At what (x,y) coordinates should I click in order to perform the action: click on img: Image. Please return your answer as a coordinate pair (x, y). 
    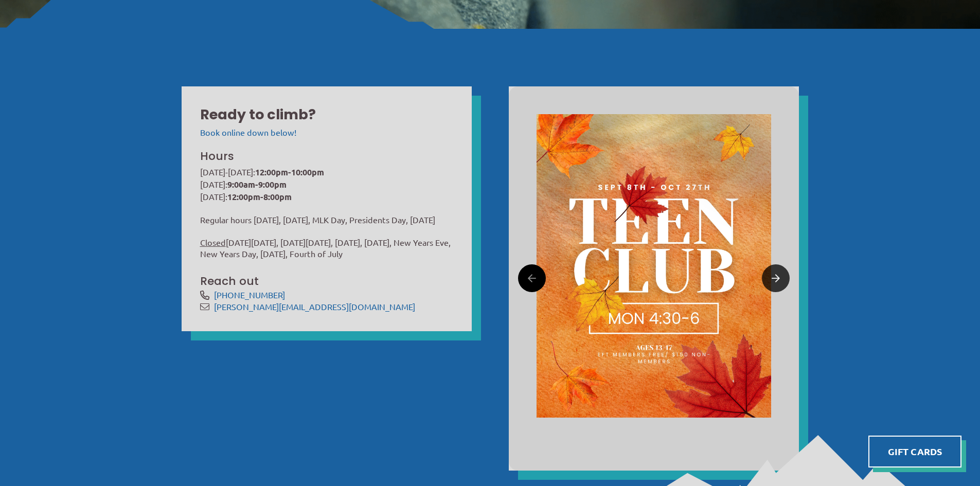
    Looking at the image, I should click on (654, 266).